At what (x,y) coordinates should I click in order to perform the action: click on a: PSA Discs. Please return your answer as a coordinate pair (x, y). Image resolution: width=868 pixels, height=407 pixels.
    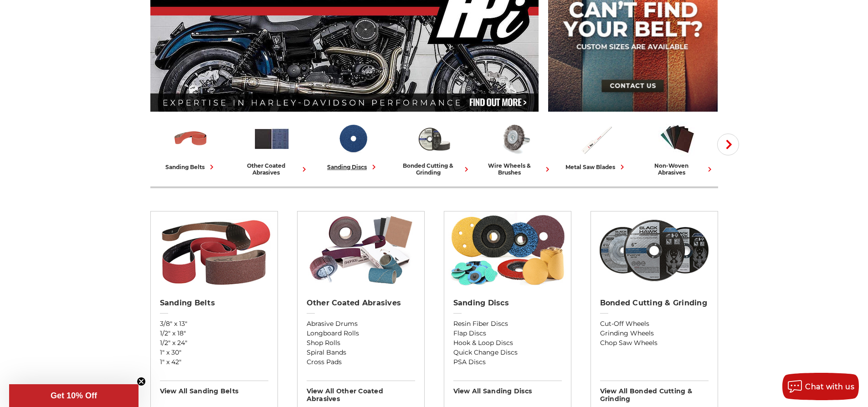
    Looking at the image, I should click on (508, 362).